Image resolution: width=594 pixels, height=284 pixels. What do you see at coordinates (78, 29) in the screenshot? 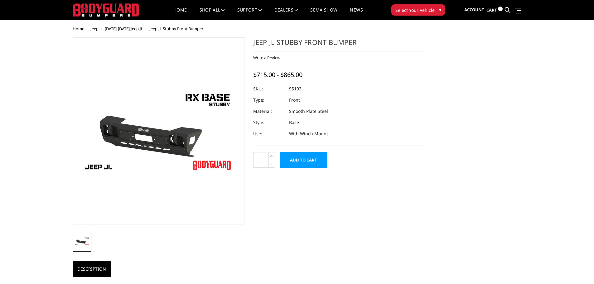
I see `span: Home` at bounding box center [78, 29].